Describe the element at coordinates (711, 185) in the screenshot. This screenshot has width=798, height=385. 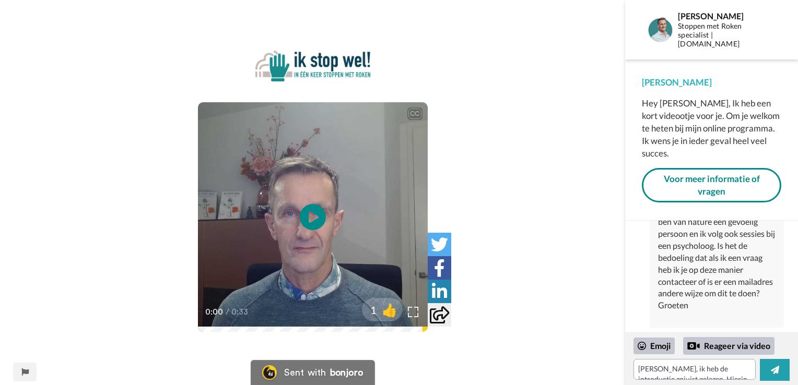
I see `a: Voor meer informatie of vragen` at that location.